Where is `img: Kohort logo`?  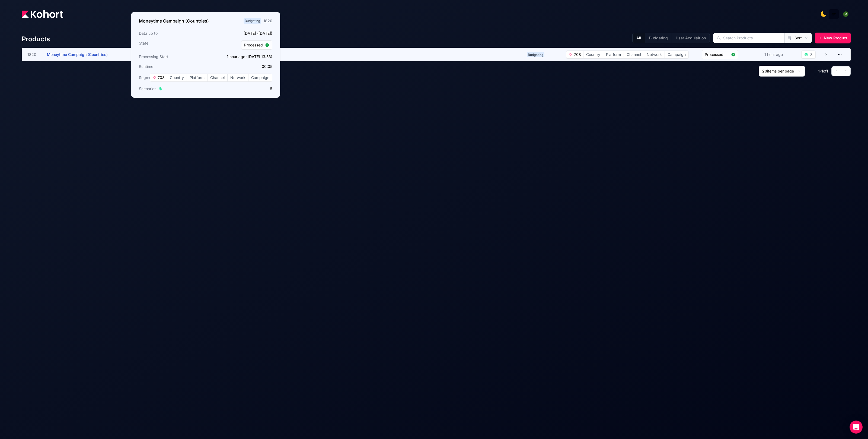
img: Kohort logo is located at coordinates (42, 14).